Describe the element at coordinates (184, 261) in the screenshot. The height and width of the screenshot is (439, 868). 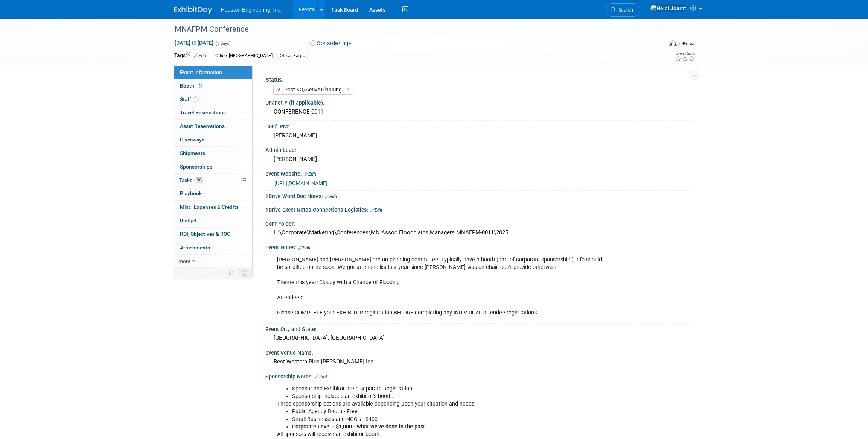
I see `span: more` at that location.